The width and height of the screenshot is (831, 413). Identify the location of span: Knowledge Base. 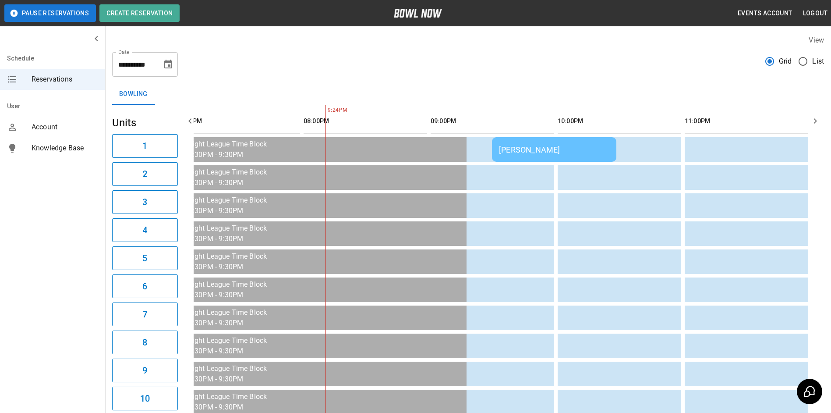
(65, 148).